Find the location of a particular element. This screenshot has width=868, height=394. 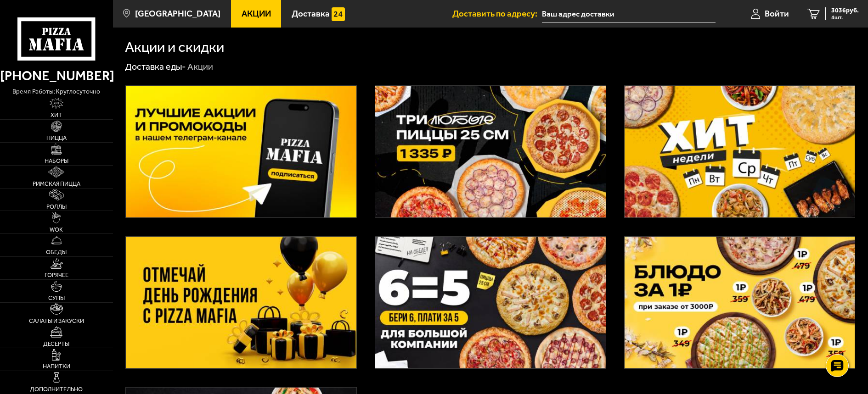

span: Акции is located at coordinates (256, 14).